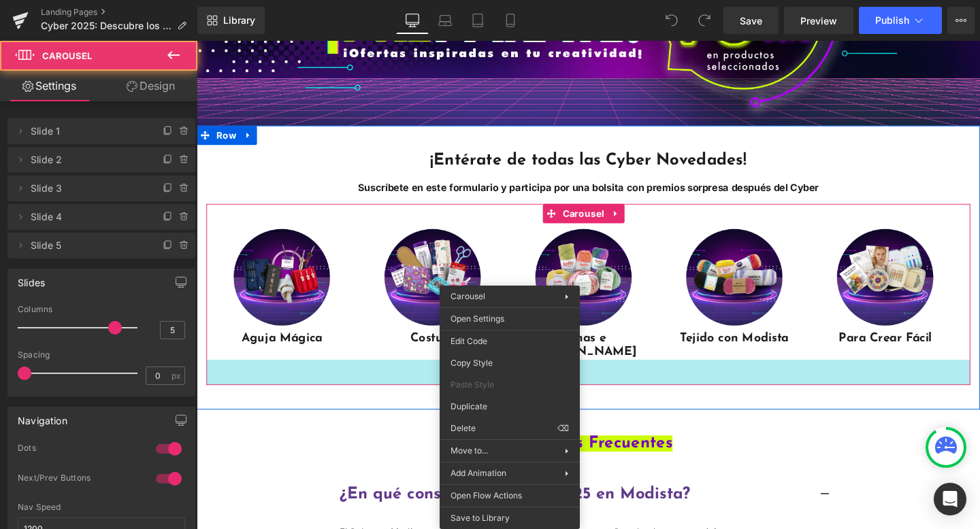 This screenshot has height=529, width=980. I want to click on span: Save, so click(751, 20).